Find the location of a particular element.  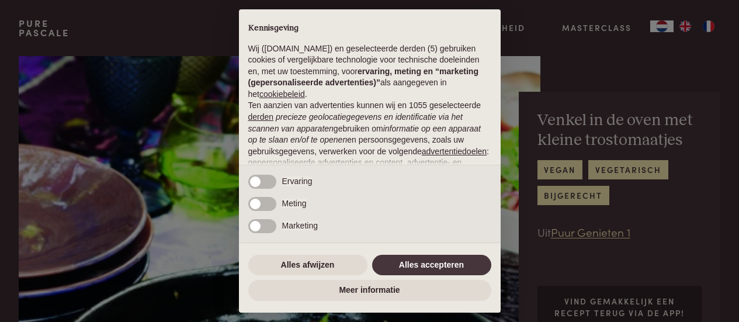

em: informatie op een apparaat op te slaan en/of te openen is located at coordinates (365, 134).